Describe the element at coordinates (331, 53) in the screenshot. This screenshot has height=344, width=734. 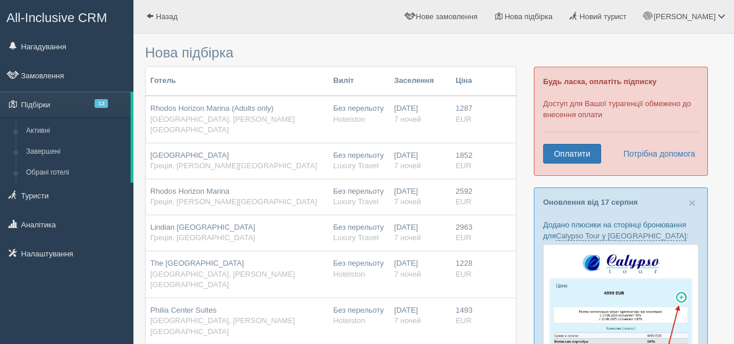
I see `h3: Нова підбірка` at that location.